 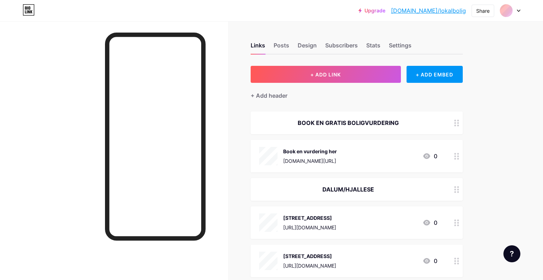 I want to click on span: + ADD LINK, so click(x=326, y=74).